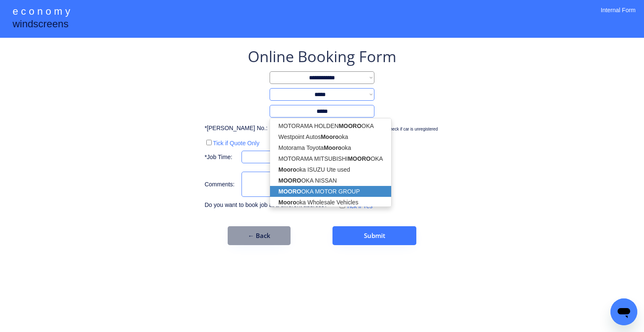 The image size is (644, 332). I want to click on label: Tick if Quote Only, so click(237, 143).